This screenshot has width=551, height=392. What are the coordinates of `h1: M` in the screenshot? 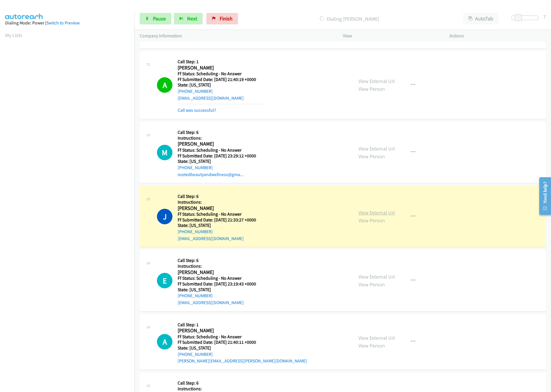 It's located at (165, 153).